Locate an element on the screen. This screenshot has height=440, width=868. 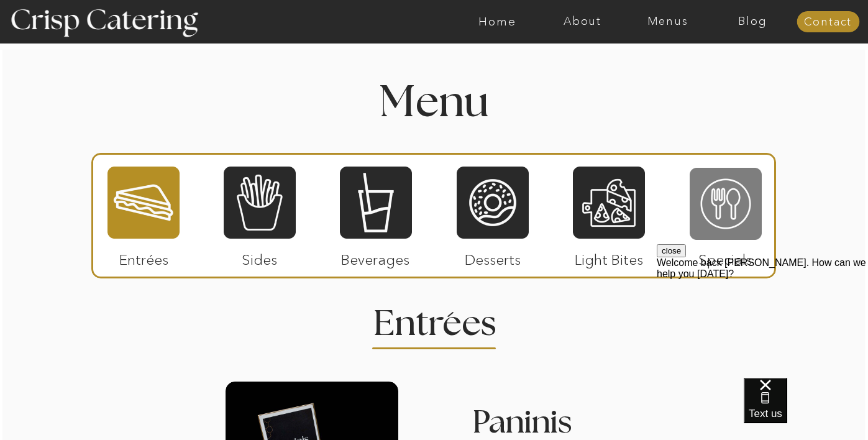
h1: Menu is located at coordinates (434, 100).